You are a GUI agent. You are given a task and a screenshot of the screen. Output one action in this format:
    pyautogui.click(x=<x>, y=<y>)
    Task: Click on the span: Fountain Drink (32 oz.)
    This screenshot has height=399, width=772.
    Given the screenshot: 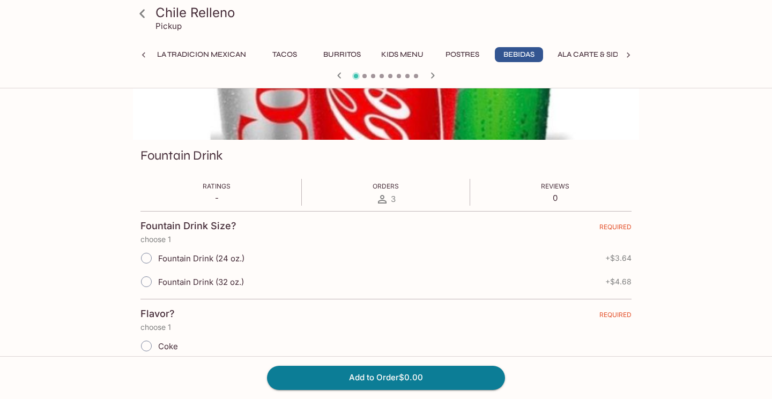 What is the action you would take?
    pyautogui.click(x=201, y=282)
    